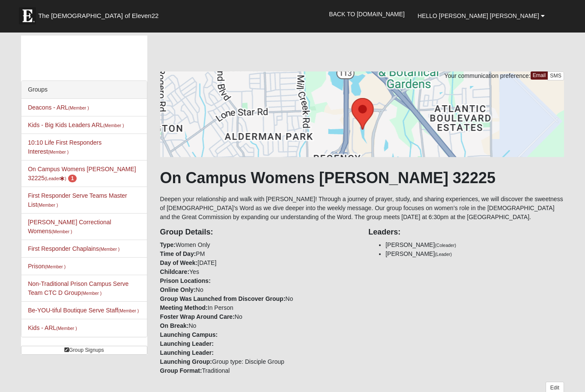  What do you see at coordinates (84, 90) in the screenshot?
I see `div: Groups` at bounding box center [84, 90].